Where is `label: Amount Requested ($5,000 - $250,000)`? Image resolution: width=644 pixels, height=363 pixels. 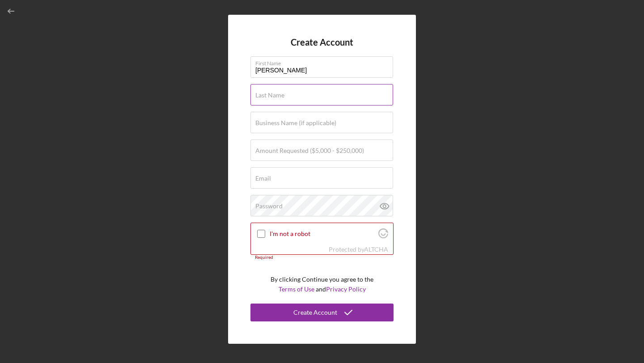
label: Amount Requested ($5,000 - $250,000) is located at coordinates (309, 151).